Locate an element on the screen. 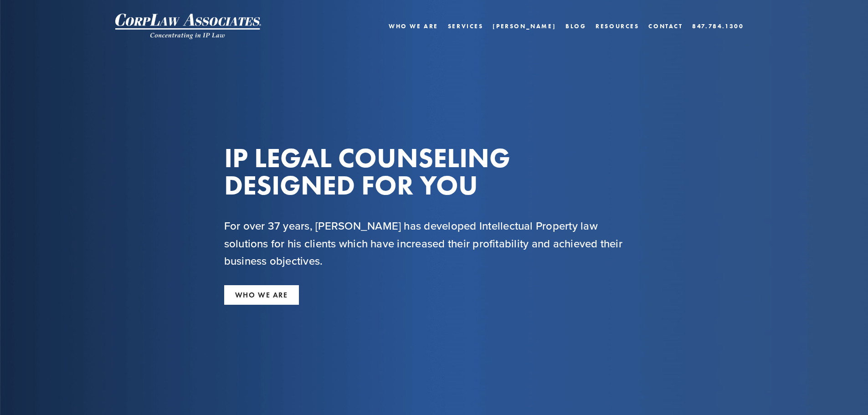 The image size is (868, 415). a: Resources is located at coordinates (617, 26).